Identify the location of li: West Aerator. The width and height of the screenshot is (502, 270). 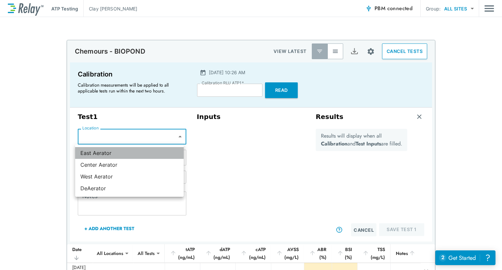
(129, 177).